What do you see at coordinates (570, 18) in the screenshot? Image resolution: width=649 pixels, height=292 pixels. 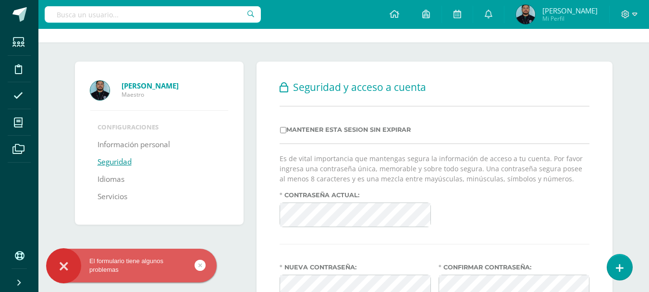 I see `span: Mi Perfil` at bounding box center [570, 18].